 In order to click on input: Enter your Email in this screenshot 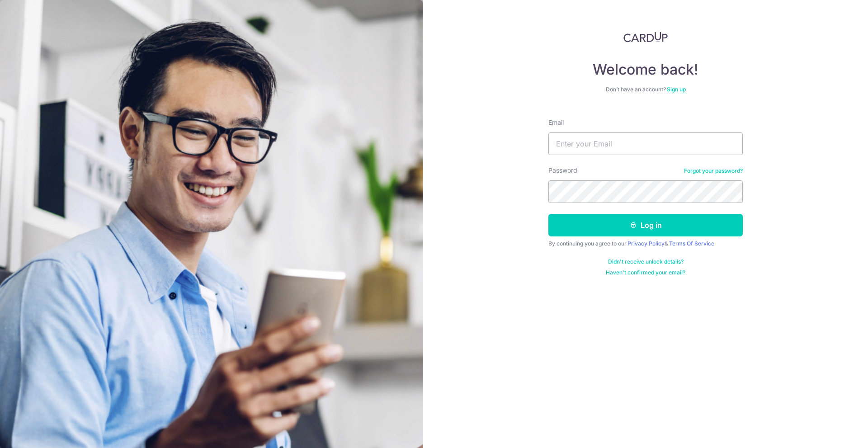, I will do `click(646, 144)`.